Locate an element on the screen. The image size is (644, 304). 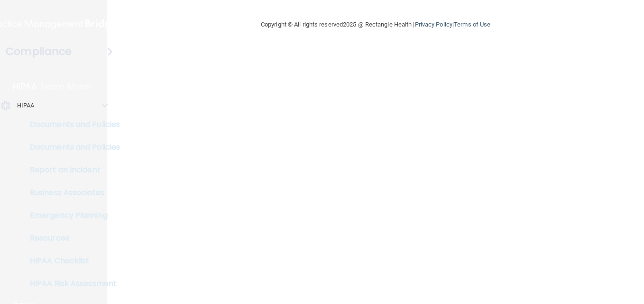
p: HIPAA Risk Assessment is located at coordinates (71, 283).